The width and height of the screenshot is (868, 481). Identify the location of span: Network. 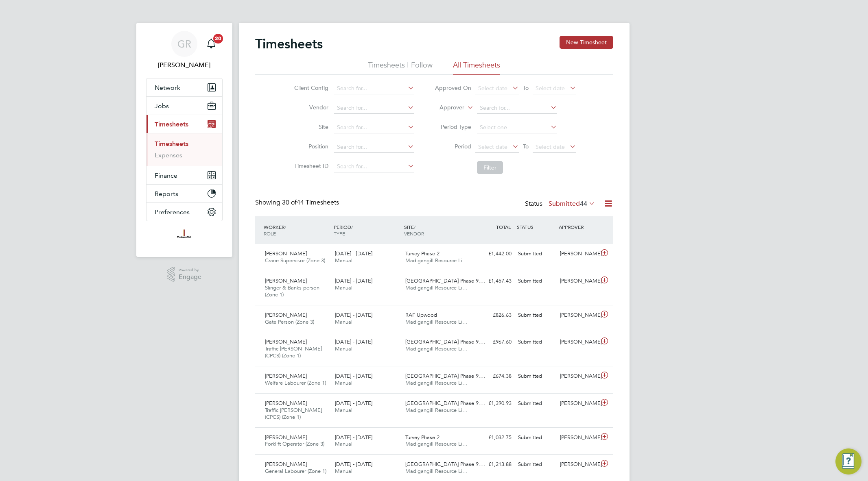
(168, 87).